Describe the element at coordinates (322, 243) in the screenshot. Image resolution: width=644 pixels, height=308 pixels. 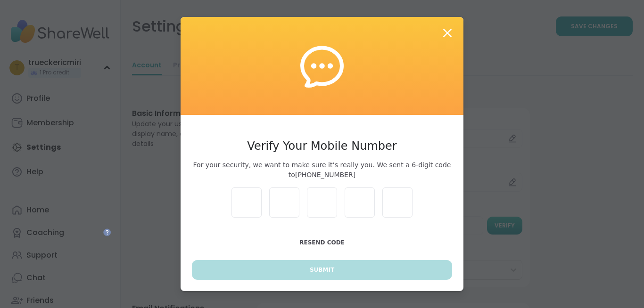
I see `span: Resend Code` at that location.